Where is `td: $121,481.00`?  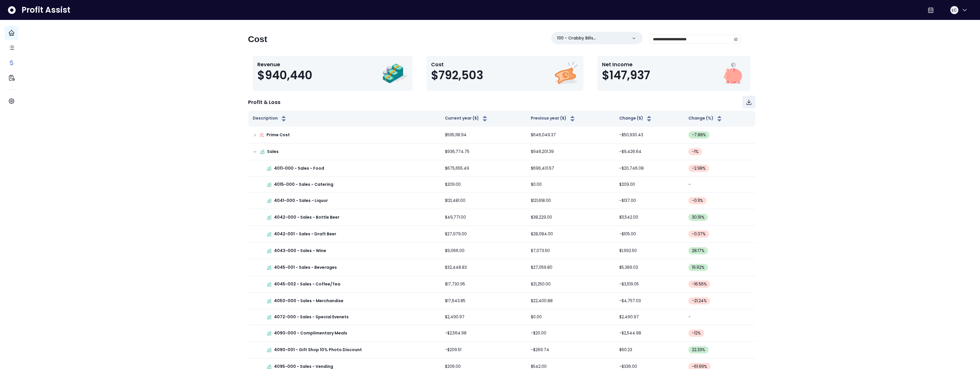
td: $121,481.00 is located at coordinates (483, 201).